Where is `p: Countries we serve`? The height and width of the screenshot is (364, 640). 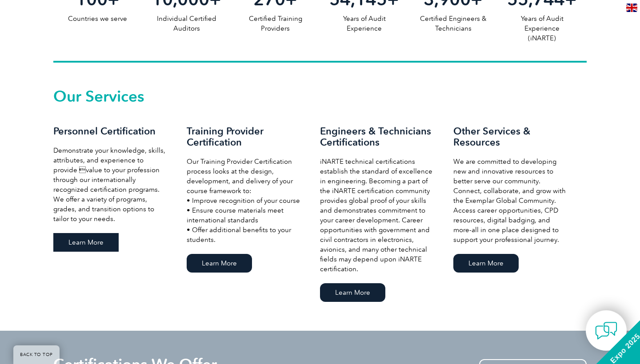 p: Countries we serve is located at coordinates (98, 18).